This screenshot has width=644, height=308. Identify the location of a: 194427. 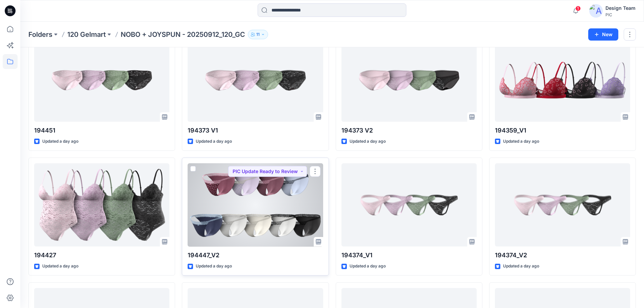
(102, 205).